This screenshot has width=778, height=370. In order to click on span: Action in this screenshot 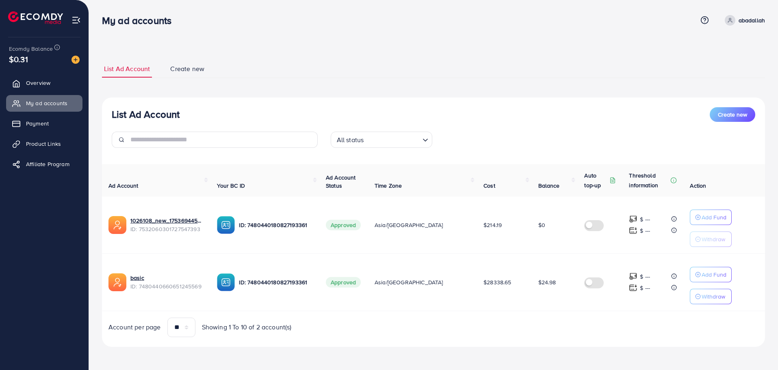, I will do `click(698, 186)`.